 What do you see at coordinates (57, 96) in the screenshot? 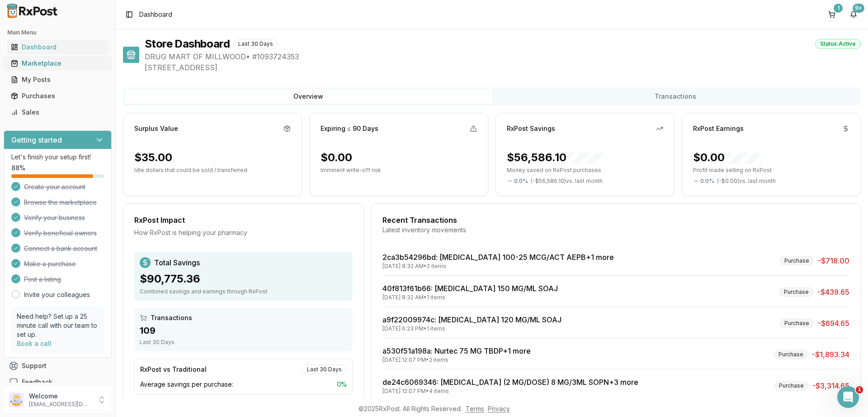
I see `div: Purchases` at bounding box center [57, 96].